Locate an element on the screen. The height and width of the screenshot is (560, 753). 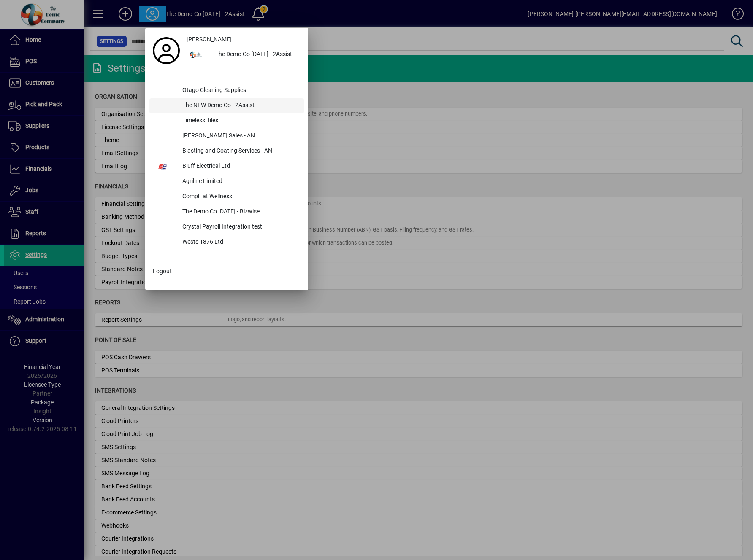
div: Timeless Tiles is located at coordinates (240, 121).